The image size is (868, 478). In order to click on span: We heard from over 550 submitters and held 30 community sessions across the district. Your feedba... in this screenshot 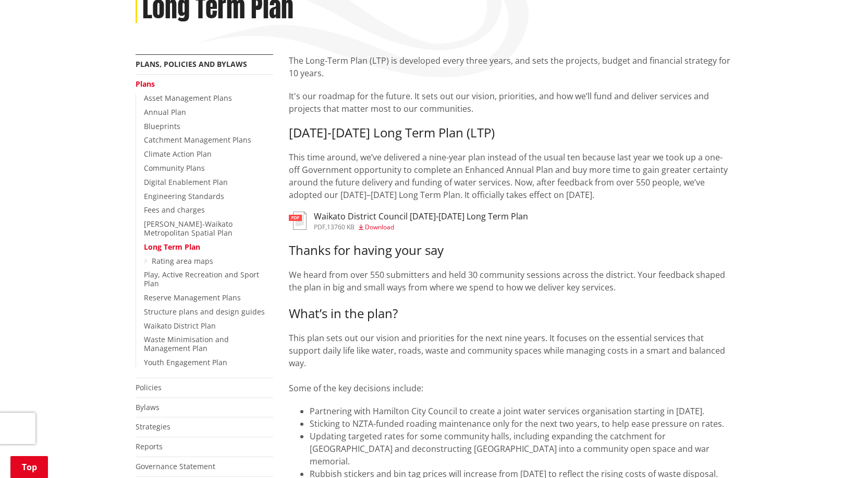, I will do `click(507, 280)`.